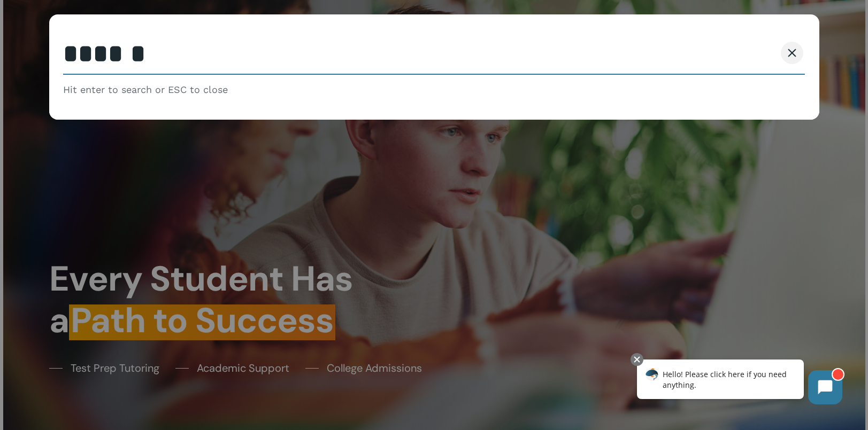  I want to click on span: Hello! Please click here if you need anything., so click(99, 29).